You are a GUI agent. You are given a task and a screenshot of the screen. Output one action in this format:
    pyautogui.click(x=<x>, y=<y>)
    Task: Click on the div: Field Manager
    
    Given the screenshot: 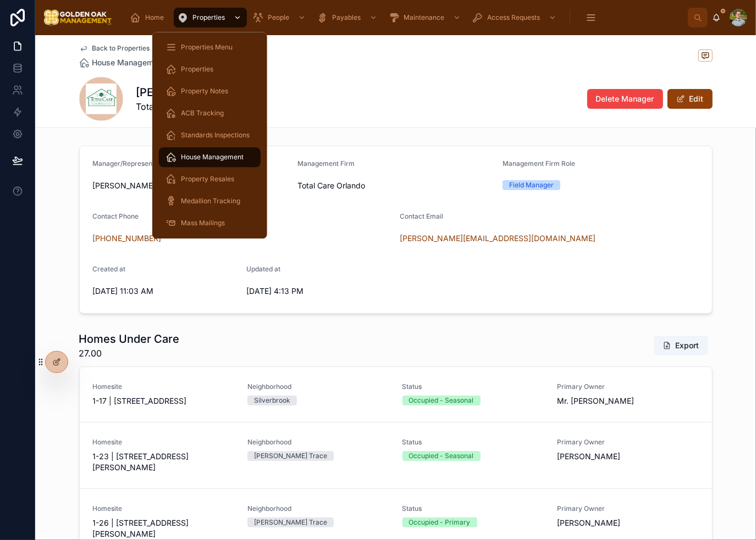 What is the action you would take?
    pyautogui.click(x=531, y=185)
    